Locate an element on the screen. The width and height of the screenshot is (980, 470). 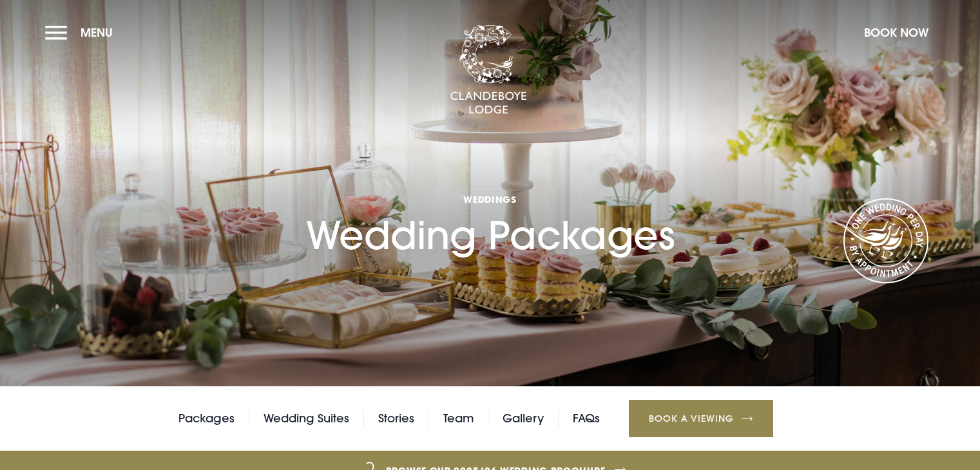
h1: Wedding Packages is located at coordinates (490, 196).